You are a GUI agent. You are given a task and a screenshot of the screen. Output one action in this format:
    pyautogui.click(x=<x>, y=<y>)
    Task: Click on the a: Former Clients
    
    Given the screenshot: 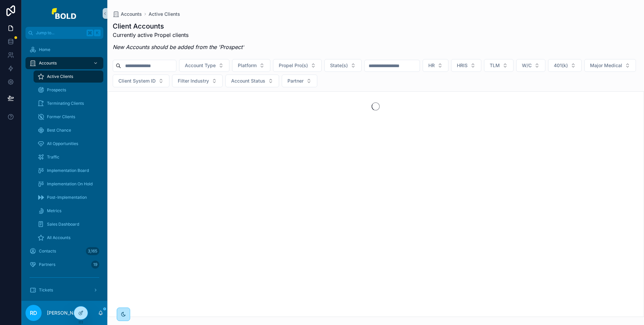 What is the action you would take?
    pyautogui.click(x=68, y=117)
    